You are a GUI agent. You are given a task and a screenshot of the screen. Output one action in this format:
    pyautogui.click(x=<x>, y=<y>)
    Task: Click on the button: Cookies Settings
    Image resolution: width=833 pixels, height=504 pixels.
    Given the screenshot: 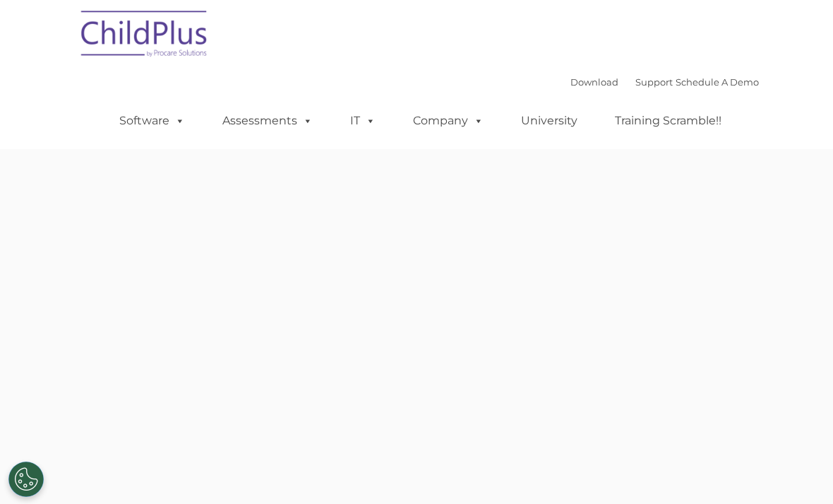 What is the action you would take?
    pyautogui.click(x=26, y=479)
    